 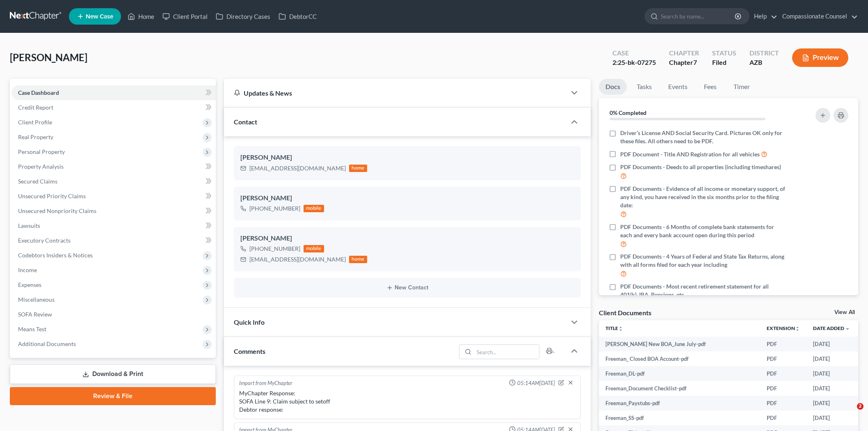 I want to click on span: Codebtors Insiders & Notices, so click(x=56, y=255).